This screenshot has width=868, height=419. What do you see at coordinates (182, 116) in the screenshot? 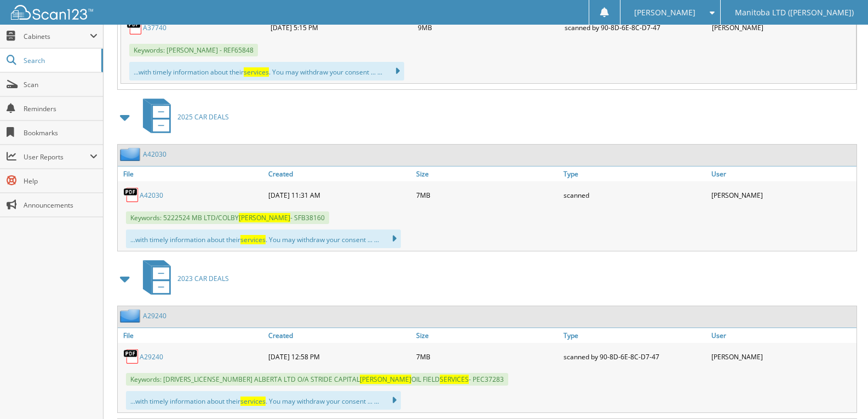
I see `a: 2025 CAR DEALS` at bounding box center [182, 116].